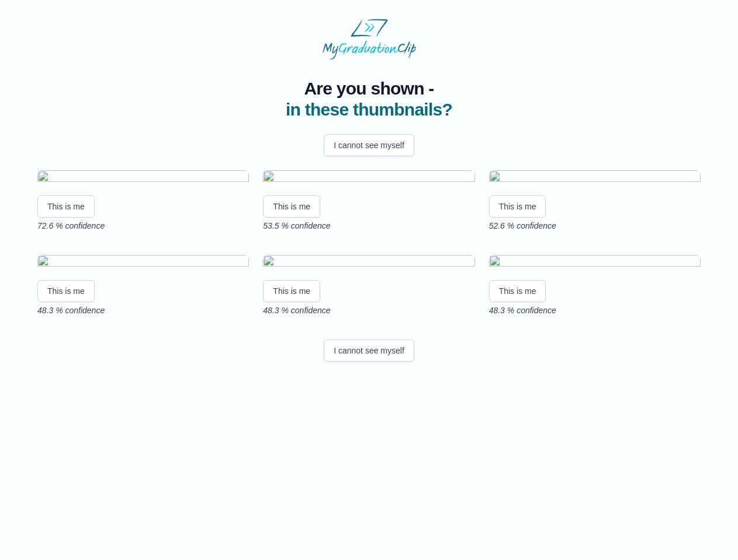 Image resolution: width=738 pixels, height=560 pixels. Describe the element at coordinates (594, 263) in the screenshot. I see `img: d136626958c560ea42eee8bbf9bb800037628f3f.gif` at that location.